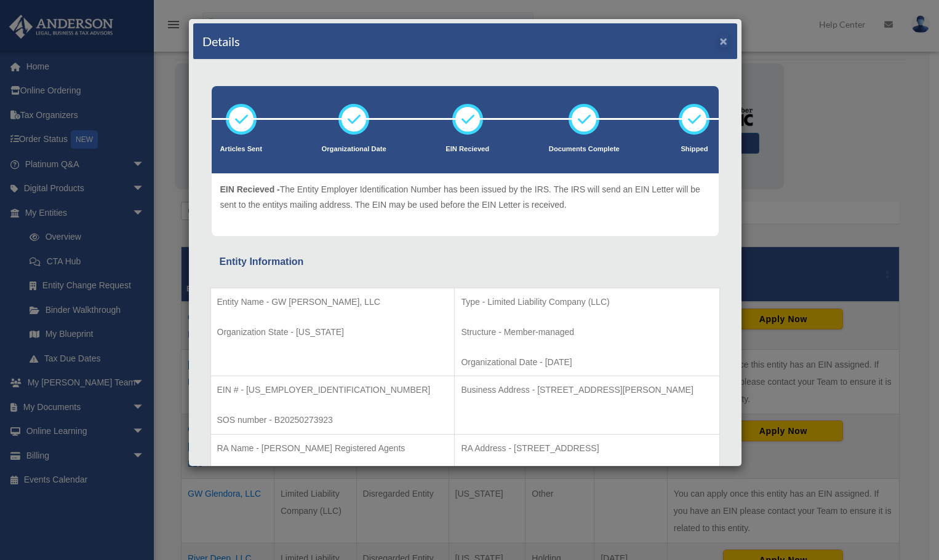 The width and height of the screenshot is (939, 560). I want to click on div: Entity Information, so click(465, 262).